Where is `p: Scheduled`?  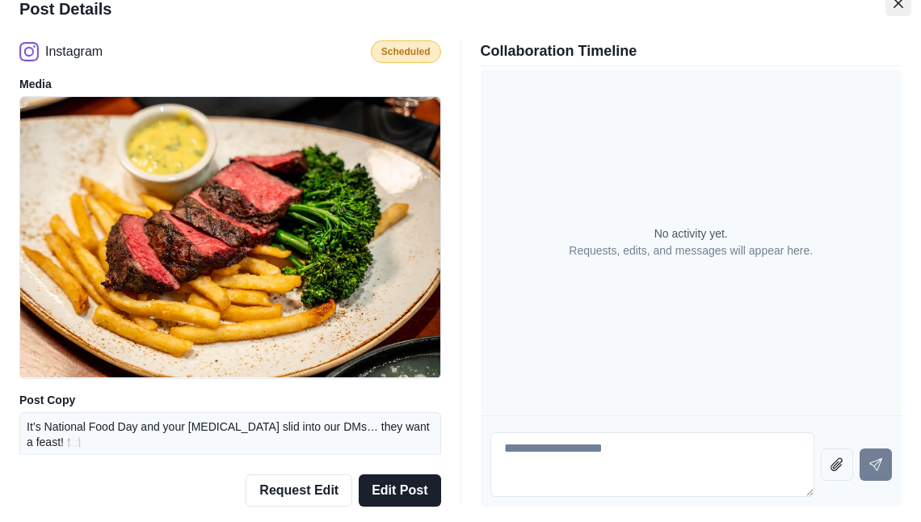 p: Scheduled is located at coordinates (405, 52).